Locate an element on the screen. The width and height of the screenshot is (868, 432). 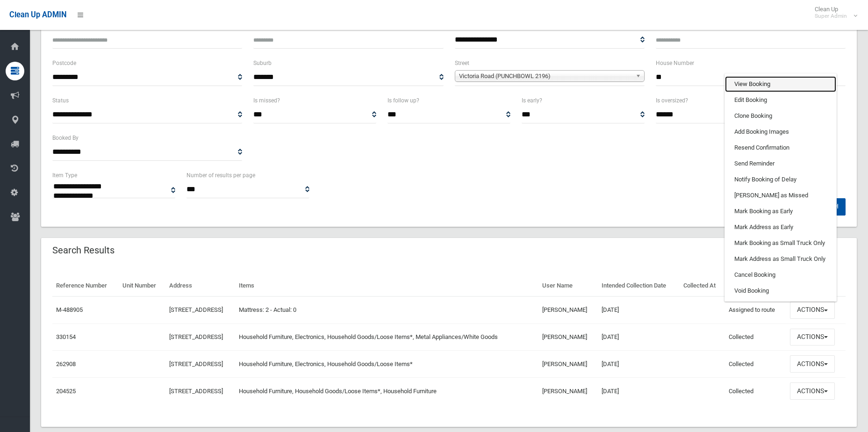
a: Mark Address as Small Truck Only is located at coordinates (780, 259).